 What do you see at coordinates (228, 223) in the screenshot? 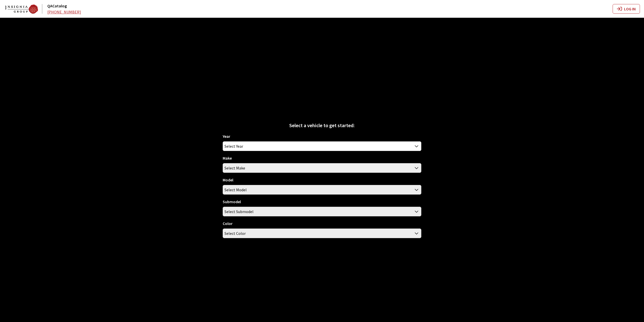
I see `label: Color` at bounding box center [228, 223].